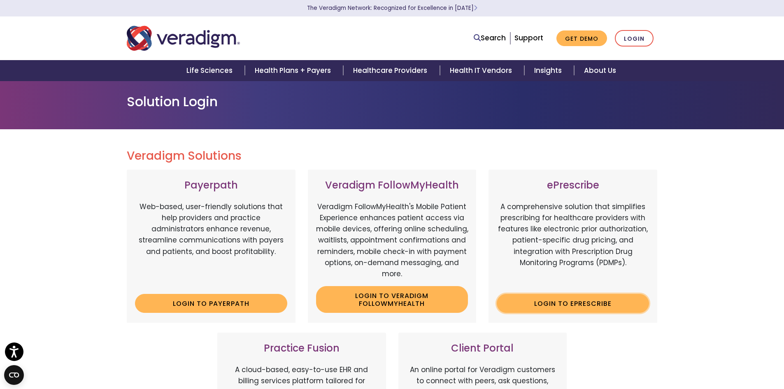 The image size is (784, 389). Describe the element at coordinates (211, 70) in the screenshot. I see `a: Life Sciences` at that location.